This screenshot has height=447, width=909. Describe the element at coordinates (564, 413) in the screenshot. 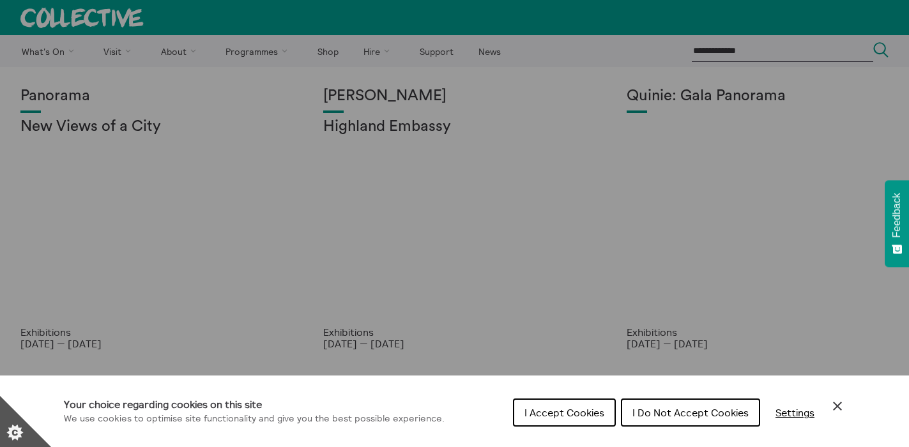

I see `span: I Accept Cookies` at that location.